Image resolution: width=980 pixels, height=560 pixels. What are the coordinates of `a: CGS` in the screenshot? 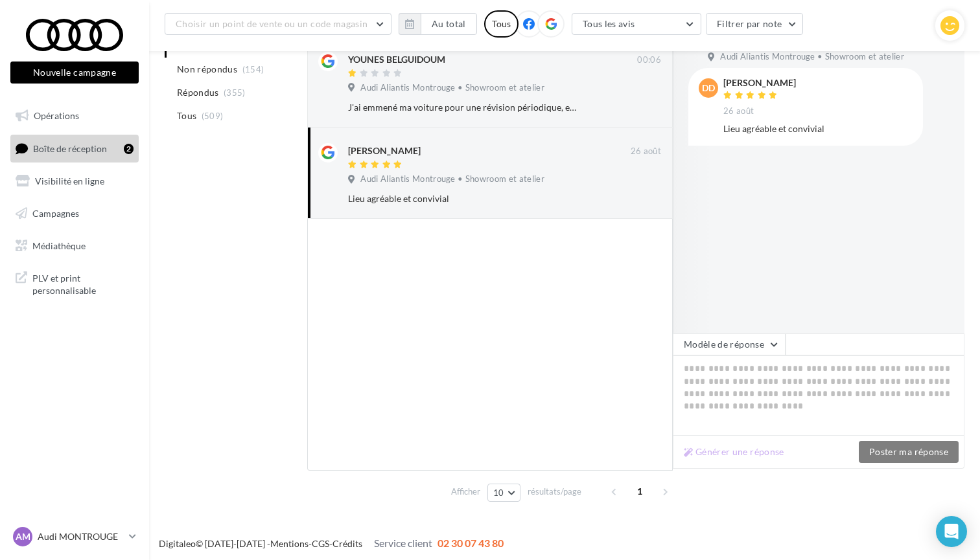 It's located at (320, 544).